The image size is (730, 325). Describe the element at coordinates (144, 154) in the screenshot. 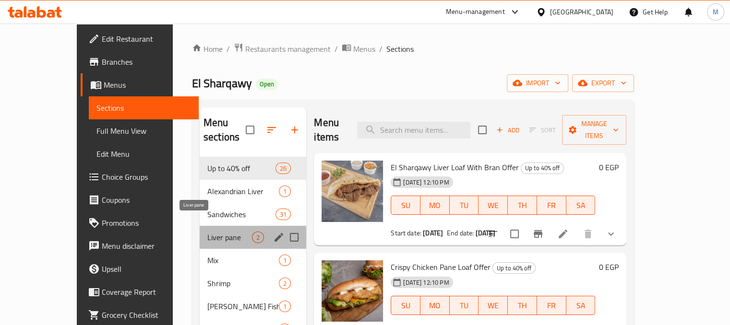

I see `span: Edit Menu` at that location.